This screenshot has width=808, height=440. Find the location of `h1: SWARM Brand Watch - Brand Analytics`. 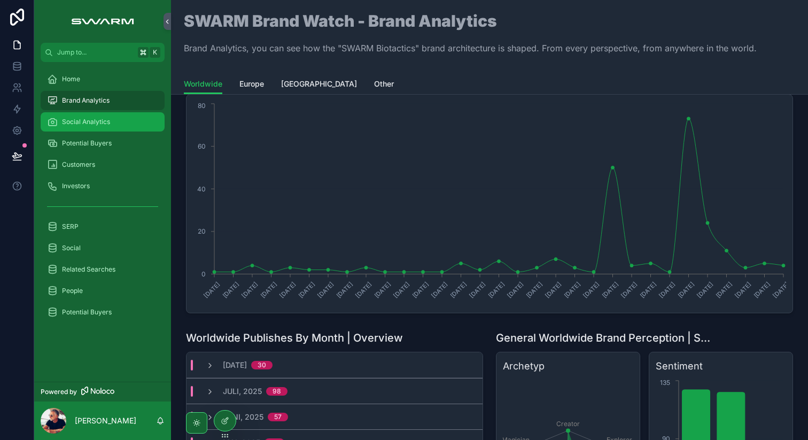

h1: SWARM Brand Watch - Brand Analytics is located at coordinates (470, 21).